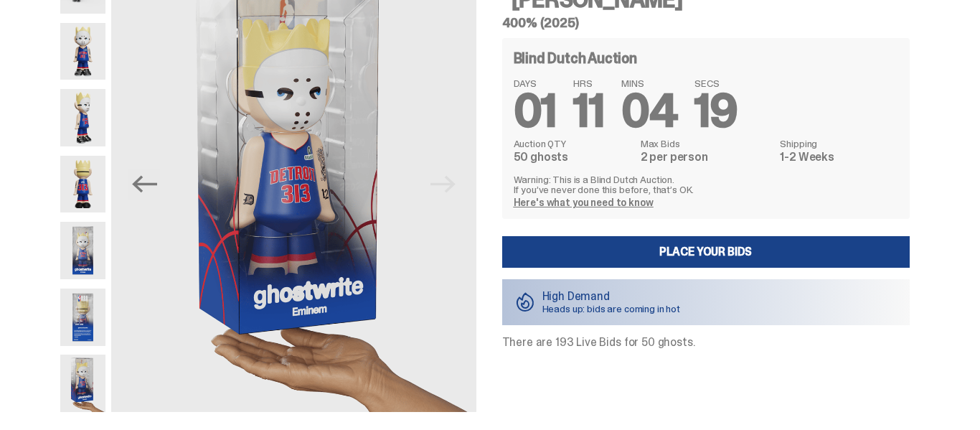  Describe the element at coordinates (839, 157) in the screenshot. I see `dd: 1-2 Weeks` at that location.